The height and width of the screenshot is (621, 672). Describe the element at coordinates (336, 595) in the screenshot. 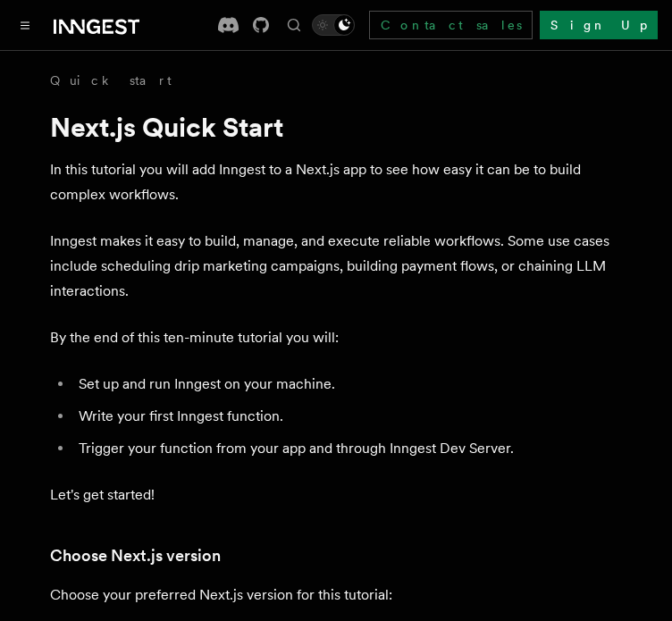

I see `p: Choose your preferred Next.js version for this tutorial:` at that location.